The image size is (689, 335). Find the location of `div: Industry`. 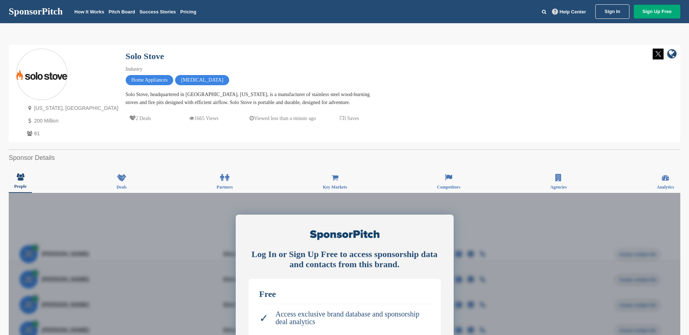

div: Industry is located at coordinates (253, 69).